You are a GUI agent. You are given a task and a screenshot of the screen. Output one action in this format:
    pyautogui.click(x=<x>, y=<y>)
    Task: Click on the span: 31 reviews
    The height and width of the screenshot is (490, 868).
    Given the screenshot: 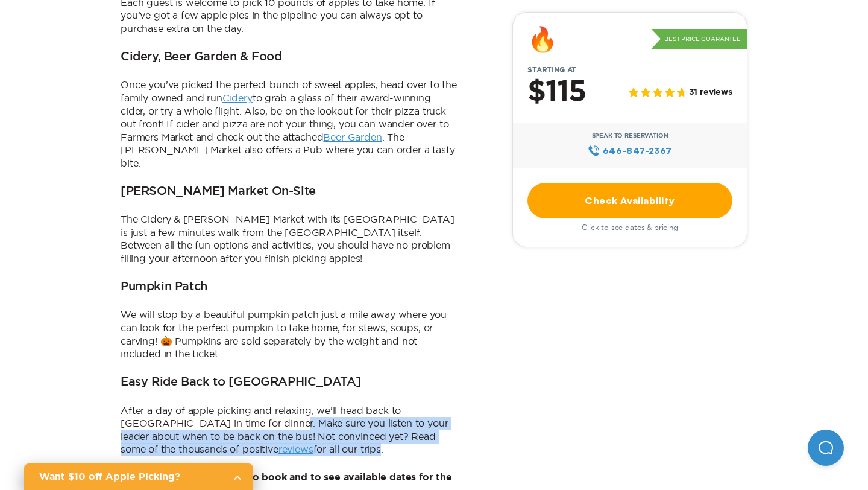 What is the action you would take?
    pyautogui.click(x=710, y=93)
    